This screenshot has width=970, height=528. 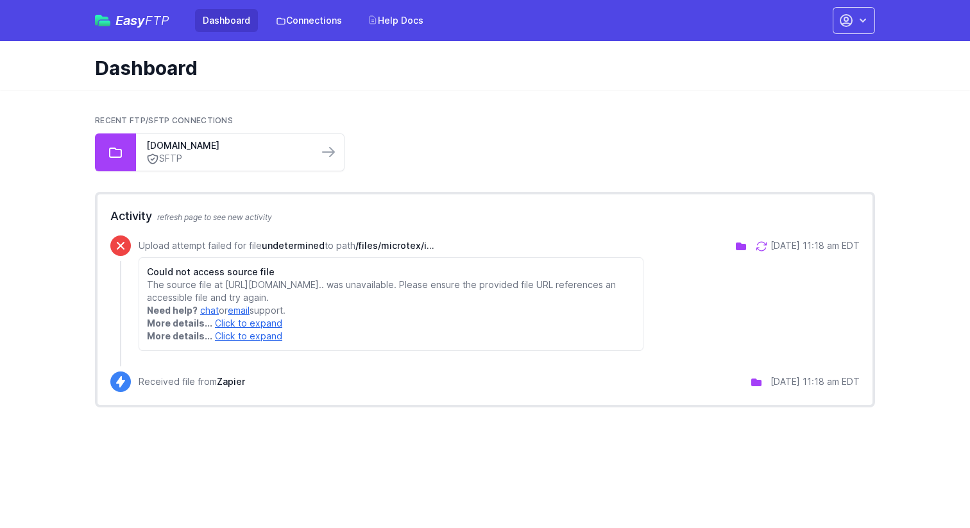 What do you see at coordinates (391, 246) in the screenshot?
I see `p: Upload attempt failed for file to path` at bounding box center [391, 246].